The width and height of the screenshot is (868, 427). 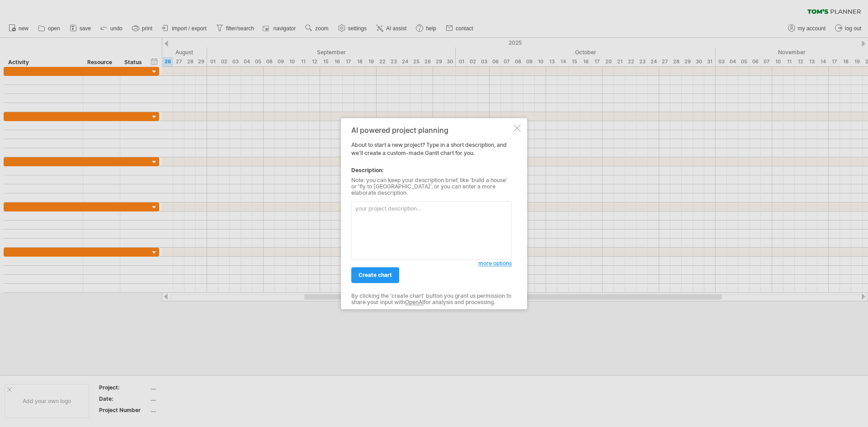 What do you see at coordinates (375, 274) in the screenshot?
I see `span: create chart` at bounding box center [375, 274].